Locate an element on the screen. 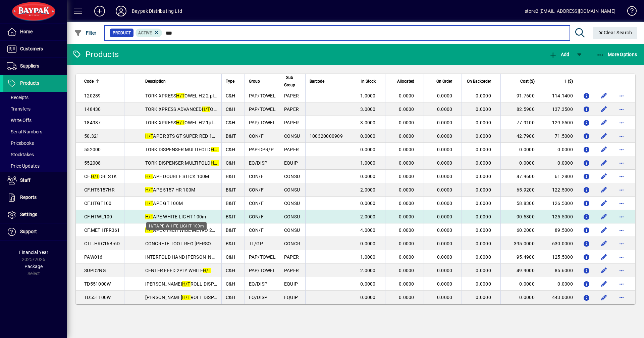  td: 443.0000 is located at coordinates (558, 297).